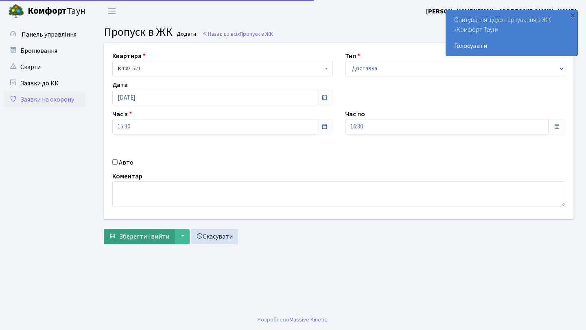  I want to click on div: Опитування щодо паркування в ЖК «Комфорт Таун», so click(511, 33).